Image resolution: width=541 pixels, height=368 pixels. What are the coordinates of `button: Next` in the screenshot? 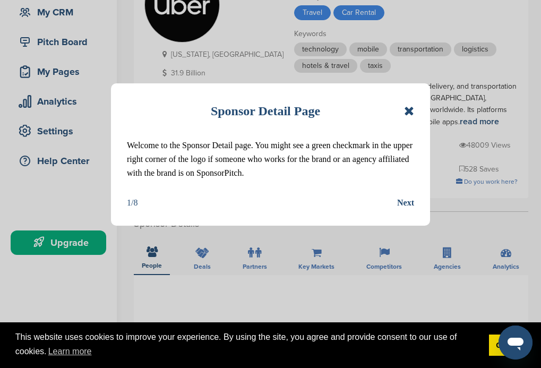 It's located at (406, 203).